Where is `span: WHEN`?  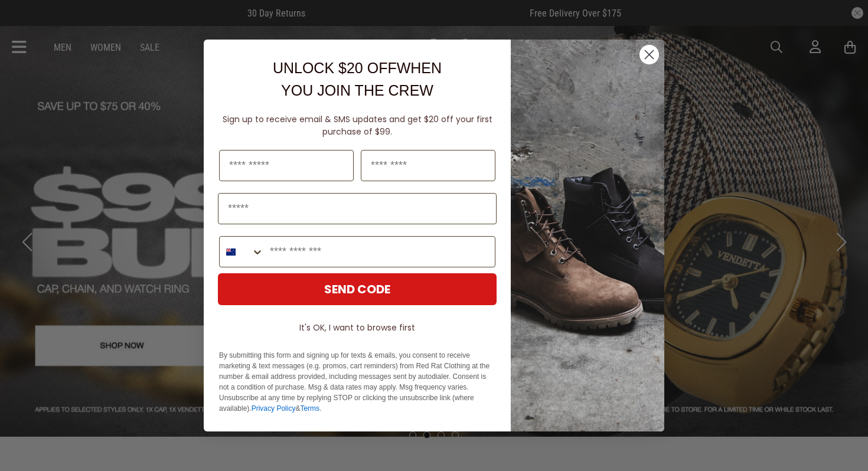 span: WHEN is located at coordinates (419, 68).